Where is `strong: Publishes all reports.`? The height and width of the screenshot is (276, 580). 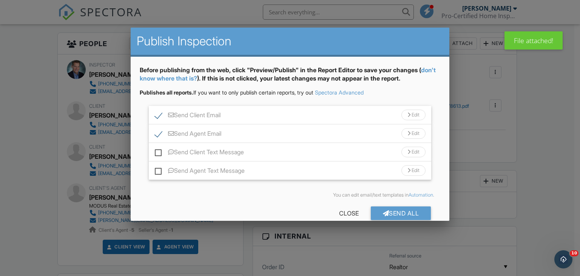 strong: Publishes all reports. is located at coordinates (167, 92).